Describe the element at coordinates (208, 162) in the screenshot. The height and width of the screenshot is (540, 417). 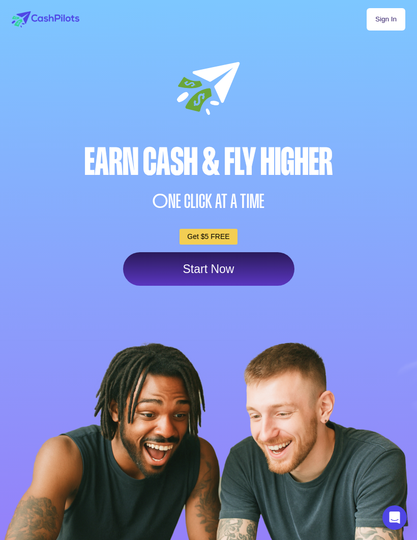
I see `div: Earn Cash & Fly higher` at that location.